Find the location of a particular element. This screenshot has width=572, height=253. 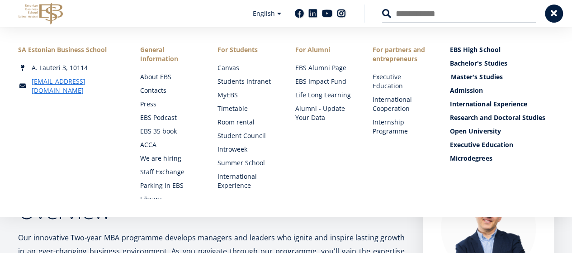

a: Master's Studies is located at coordinates (503, 77).